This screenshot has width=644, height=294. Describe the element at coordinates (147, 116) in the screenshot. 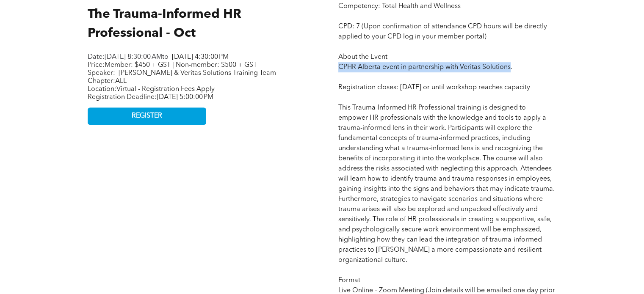

I see `span: REGISTER` at that location.